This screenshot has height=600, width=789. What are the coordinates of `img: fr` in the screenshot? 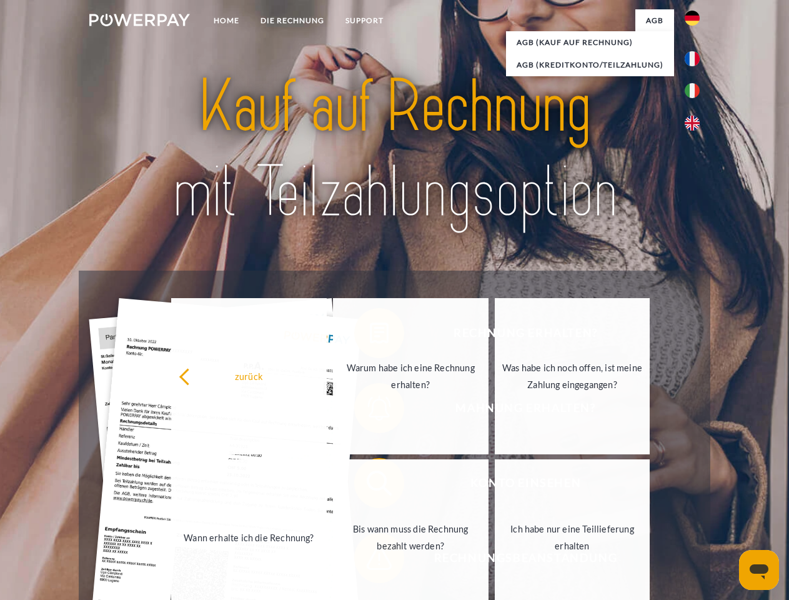 It's located at (693, 59).